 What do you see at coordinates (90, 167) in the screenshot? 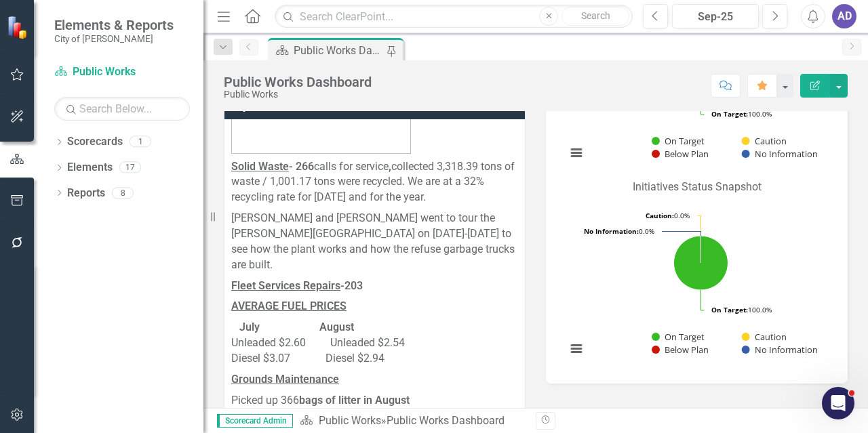
I see `a: Elements` at bounding box center [90, 167].